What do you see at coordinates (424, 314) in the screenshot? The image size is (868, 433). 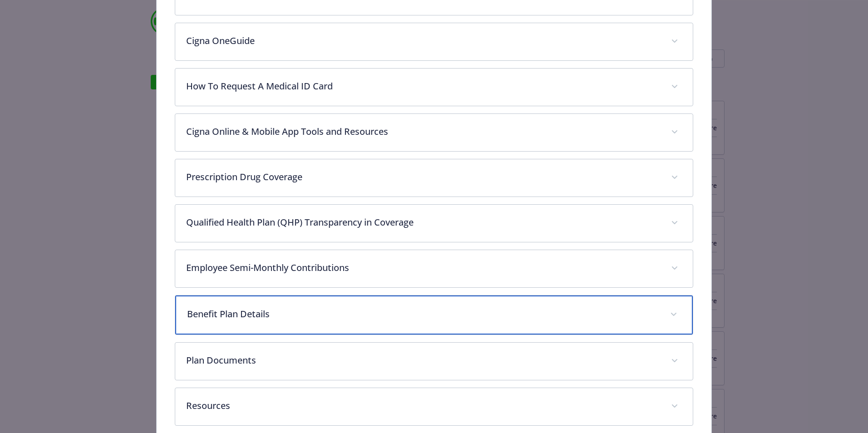 I see `p: Benefit Plan Details` at bounding box center [424, 314].